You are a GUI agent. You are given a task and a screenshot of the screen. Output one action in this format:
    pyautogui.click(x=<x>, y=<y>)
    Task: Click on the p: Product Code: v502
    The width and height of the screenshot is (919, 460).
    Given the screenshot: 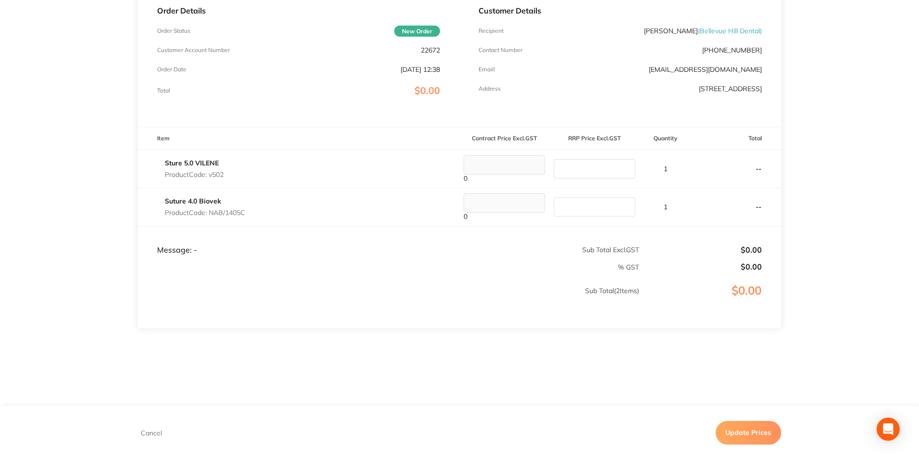 What is the action you would take?
    pyautogui.click(x=194, y=174)
    